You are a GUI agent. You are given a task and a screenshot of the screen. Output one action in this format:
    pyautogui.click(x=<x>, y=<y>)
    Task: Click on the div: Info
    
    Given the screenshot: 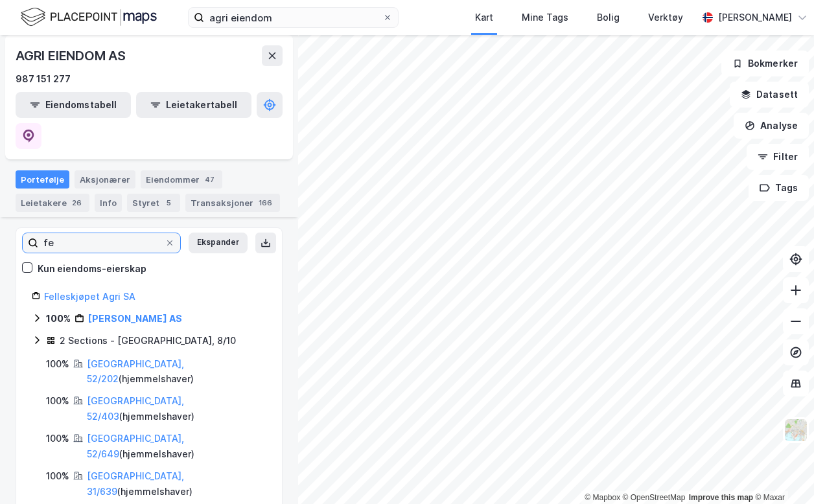 What is the action you would take?
    pyautogui.click(x=108, y=203)
    